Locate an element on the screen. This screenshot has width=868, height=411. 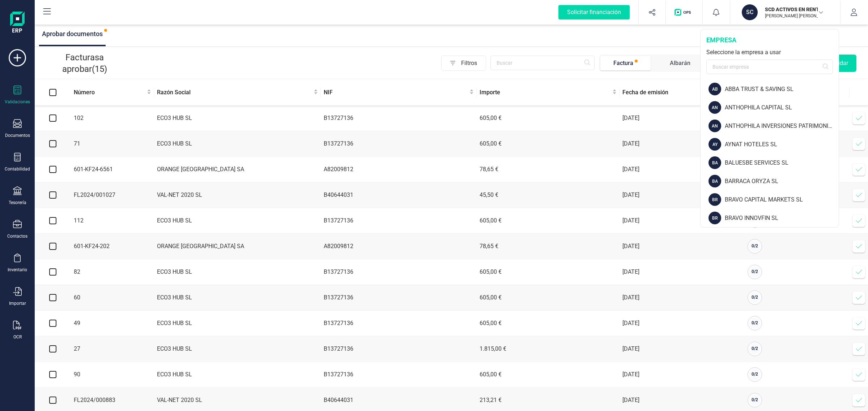
span: Importe is located at coordinates (545, 92).